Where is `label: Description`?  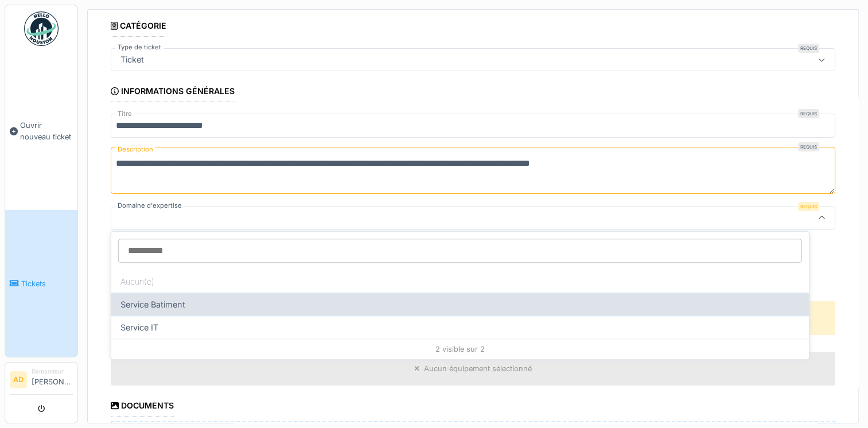 label: Description is located at coordinates (135, 149).